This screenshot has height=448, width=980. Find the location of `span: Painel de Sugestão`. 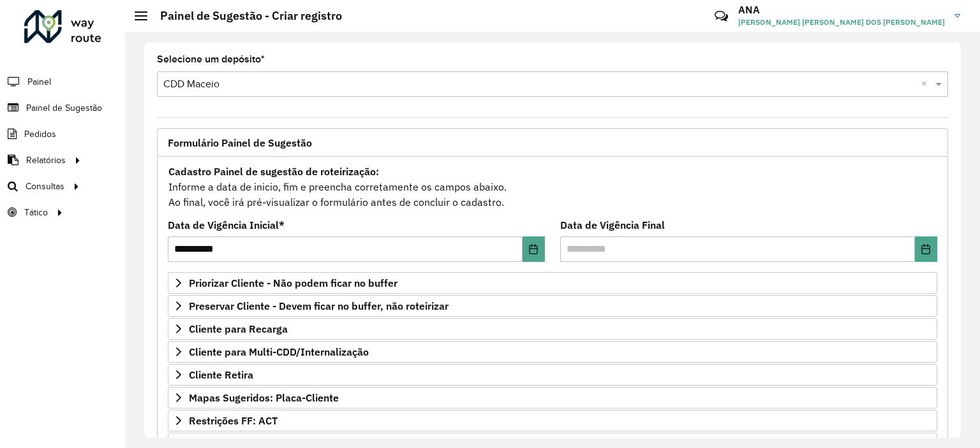

span: Painel de Sugestão is located at coordinates (63, 107).